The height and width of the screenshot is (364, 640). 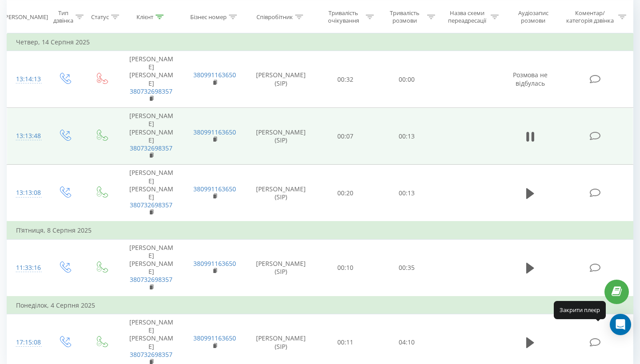 I want to click on div: Open Intercom Messenger, so click(x=621, y=325).